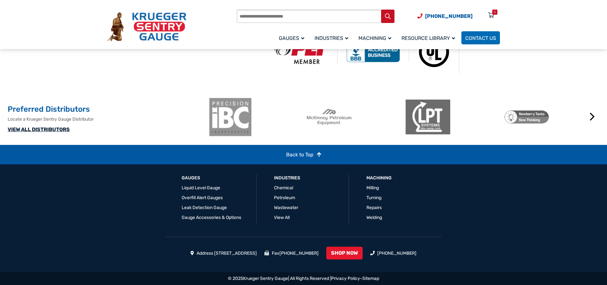  Describe the element at coordinates (344, 253) in the screenshot. I see `a: SHOP NOW` at that location.